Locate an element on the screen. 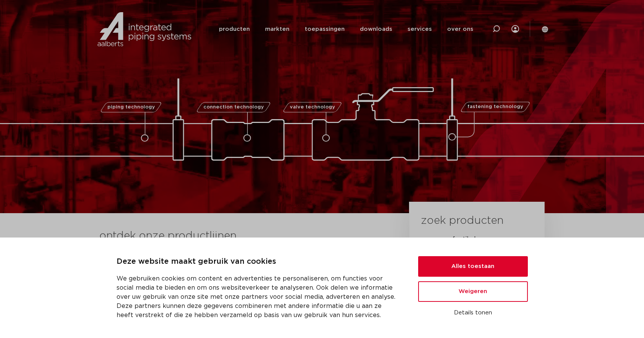  a: producten is located at coordinates (234, 29).